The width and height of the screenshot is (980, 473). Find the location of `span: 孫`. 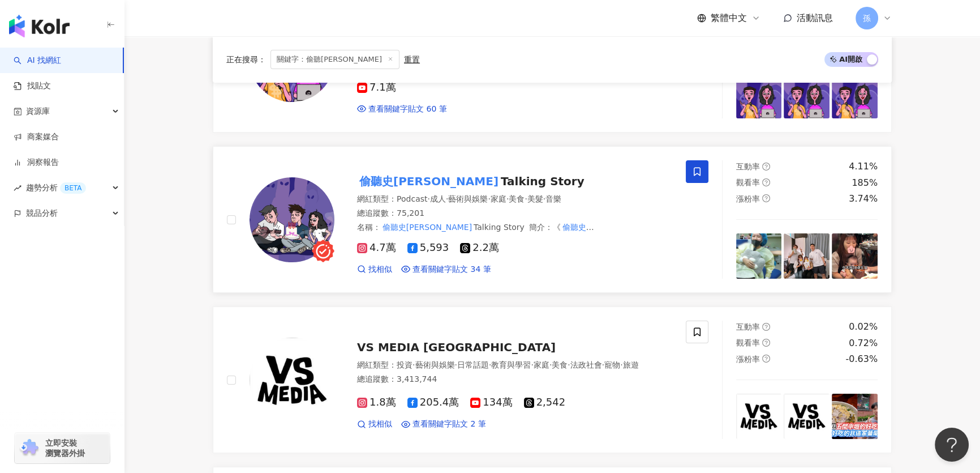

span: 孫 is located at coordinates (867, 18).